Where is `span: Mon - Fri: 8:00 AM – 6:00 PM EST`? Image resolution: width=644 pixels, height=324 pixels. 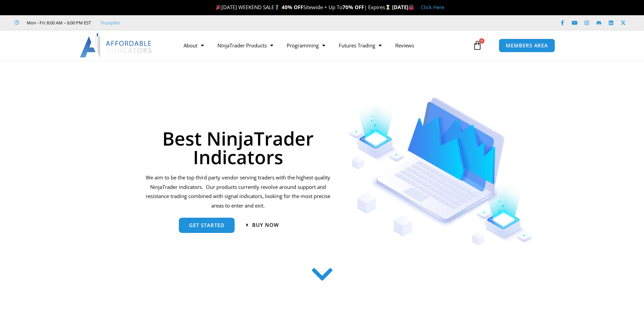
span: Mon - Fri: 8:00 AM – 6:00 PM EST is located at coordinates (58, 23).